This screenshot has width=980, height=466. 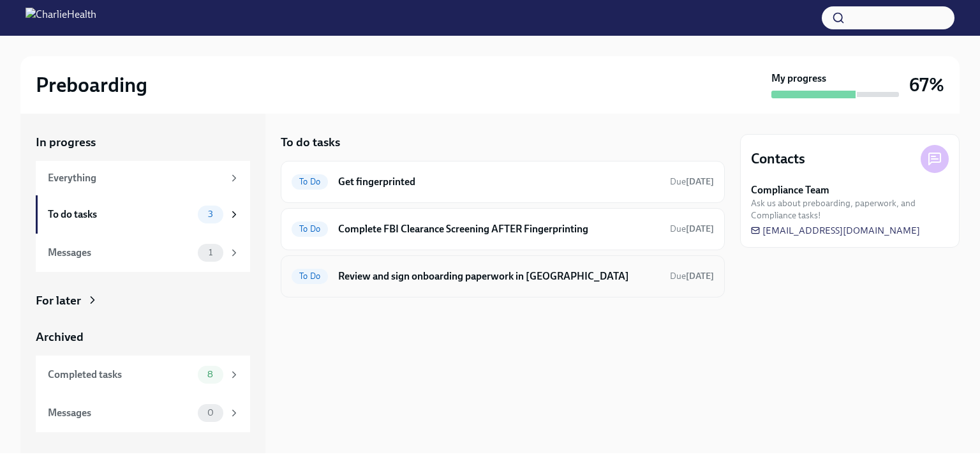 What do you see at coordinates (143, 142) in the screenshot?
I see `div: In progress` at bounding box center [143, 142].